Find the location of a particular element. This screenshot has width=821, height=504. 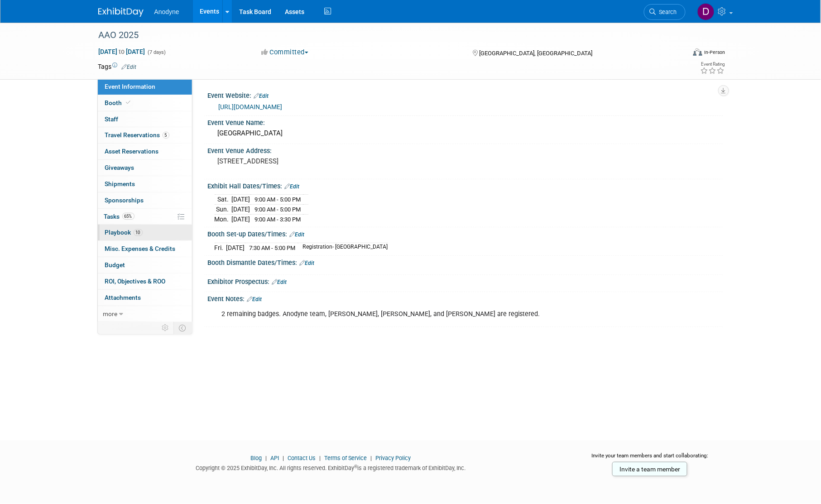

span: Attachments is located at coordinates (123, 297).